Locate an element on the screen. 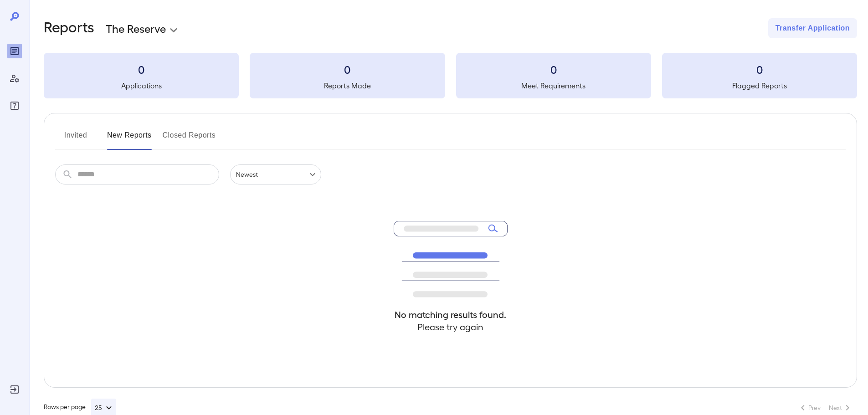 The image size is (868, 415). div: FAQ is located at coordinates (15, 106).